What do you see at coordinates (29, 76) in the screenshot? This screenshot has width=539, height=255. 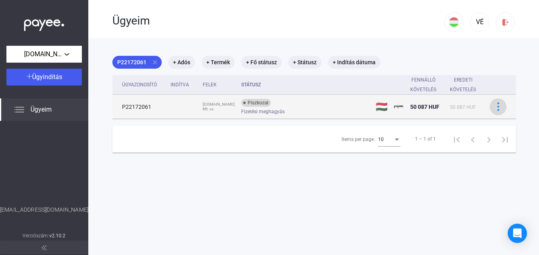 I see `img: plus-white.svg` at bounding box center [29, 76].